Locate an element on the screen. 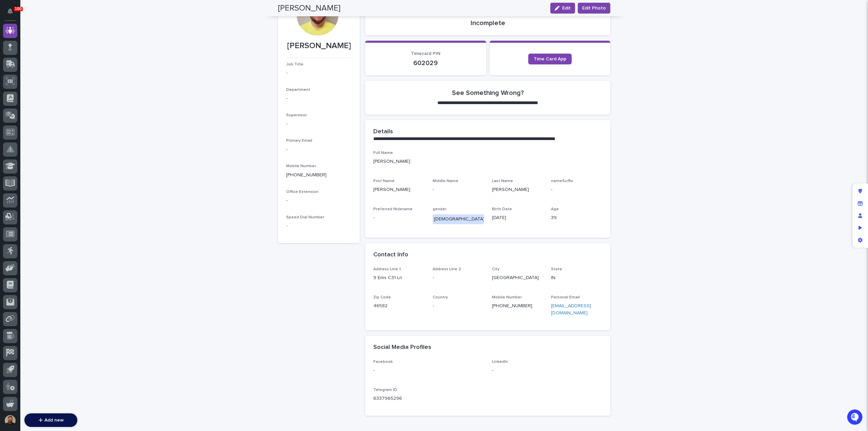 Image resolution: width=868 pixels, height=431 pixels. span: Facebook is located at coordinates (383, 362).